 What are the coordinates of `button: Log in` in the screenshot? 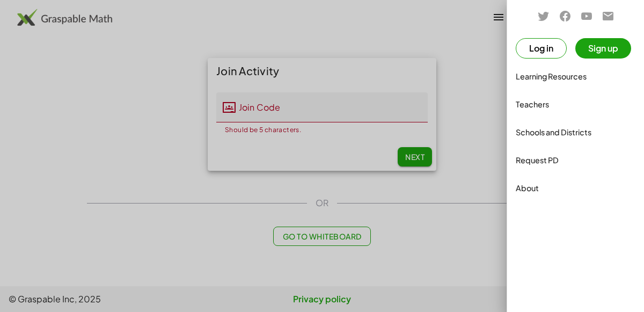 It's located at (541, 48).